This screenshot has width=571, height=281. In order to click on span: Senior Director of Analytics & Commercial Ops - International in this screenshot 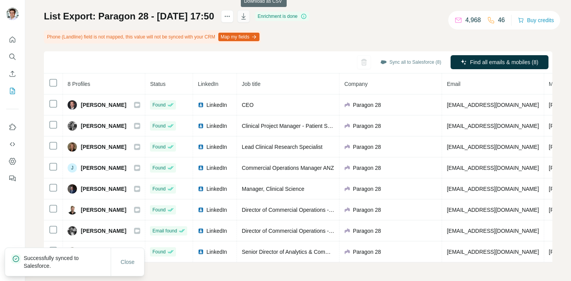, I will do `click(315, 252)`.